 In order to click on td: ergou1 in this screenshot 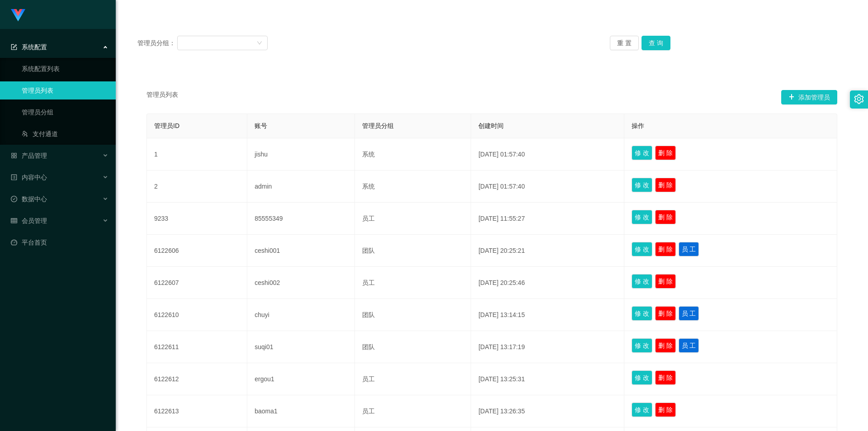, I will do `click(301, 379)`.